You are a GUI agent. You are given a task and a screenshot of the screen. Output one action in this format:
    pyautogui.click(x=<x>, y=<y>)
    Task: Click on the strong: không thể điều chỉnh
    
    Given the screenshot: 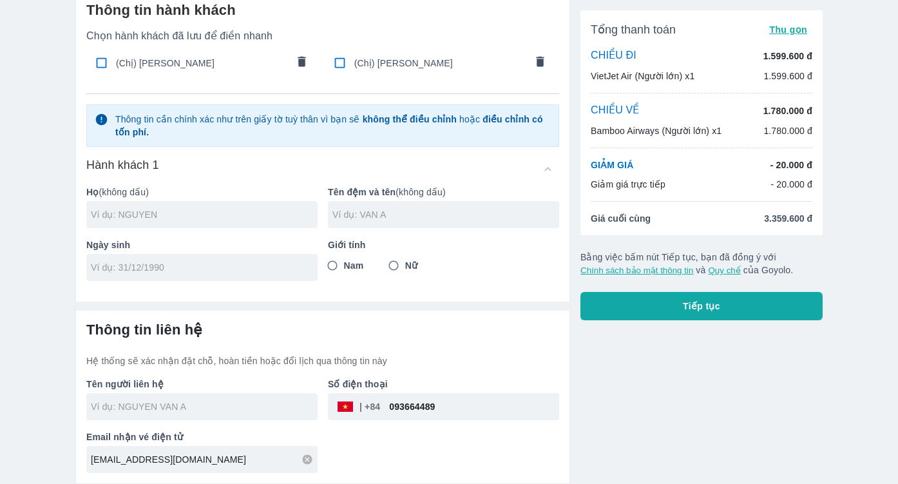 What is the action you would take?
    pyautogui.click(x=410, y=119)
    